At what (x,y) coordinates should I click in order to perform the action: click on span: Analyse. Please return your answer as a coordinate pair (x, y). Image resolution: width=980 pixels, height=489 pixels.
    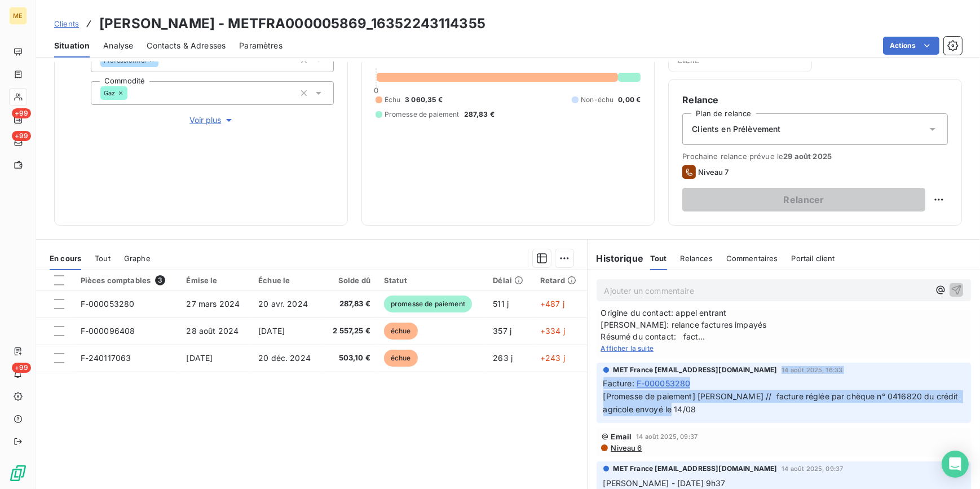
    Looking at the image, I should click on (118, 46).